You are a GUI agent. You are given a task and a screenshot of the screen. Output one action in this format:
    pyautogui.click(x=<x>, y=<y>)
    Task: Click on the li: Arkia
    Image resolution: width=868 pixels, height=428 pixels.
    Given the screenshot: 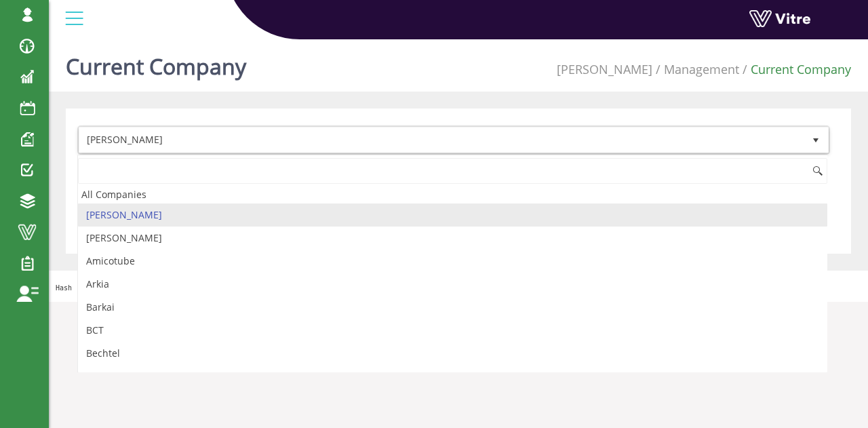 What is the action you would take?
    pyautogui.click(x=452, y=284)
    